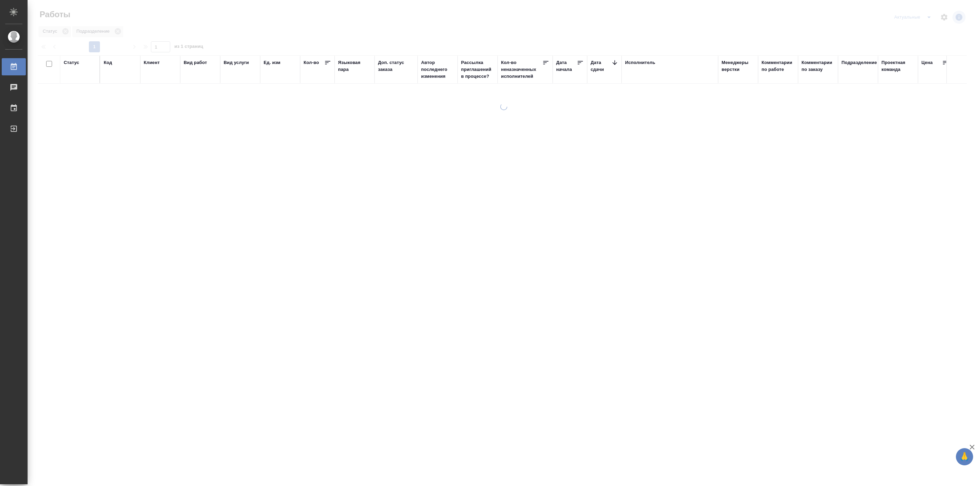  Describe the element at coordinates (477, 70) in the screenshot. I see `div: Рассылка приглашений в процессе?` at that location.